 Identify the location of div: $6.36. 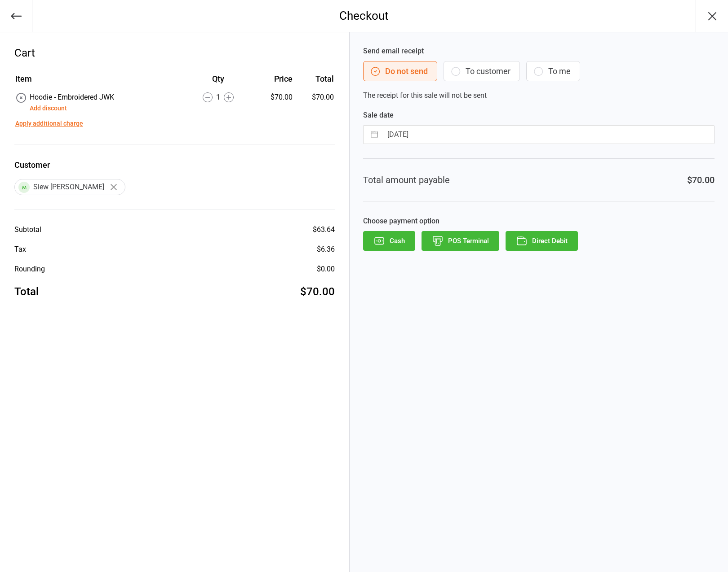
(325, 249).